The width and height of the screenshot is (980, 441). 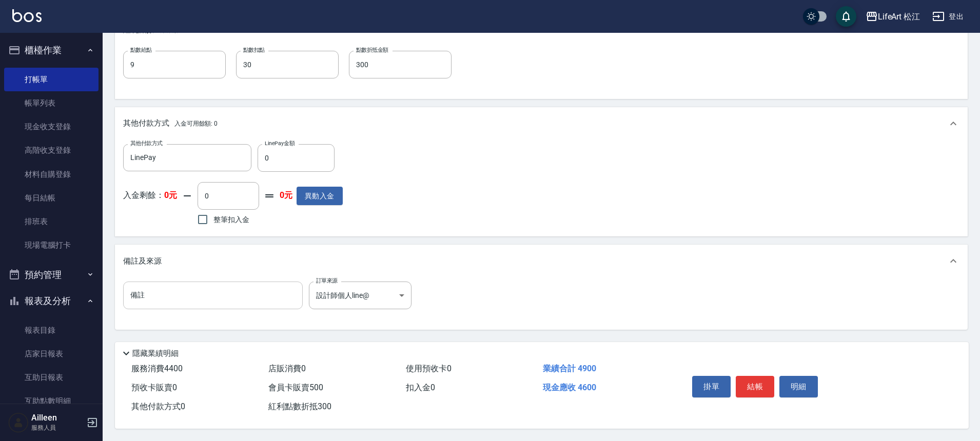 What do you see at coordinates (947, 17) in the screenshot?
I see `button: 登出` at bounding box center [947, 17].